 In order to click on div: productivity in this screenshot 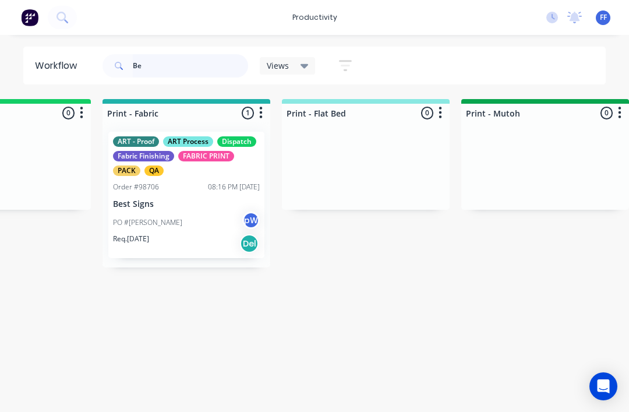, I will do `click(314, 17)`.